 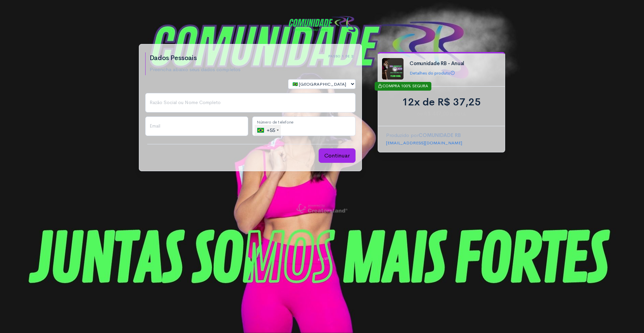 What do you see at coordinates (441, 102) in the screenshot?
I see `div: 12x de R$ 37,25` at bounding box center [441, 102].